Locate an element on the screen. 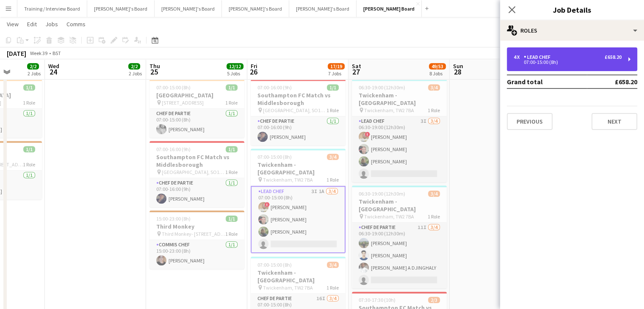  div: Lead Chef is located at coordinates (538, 57).